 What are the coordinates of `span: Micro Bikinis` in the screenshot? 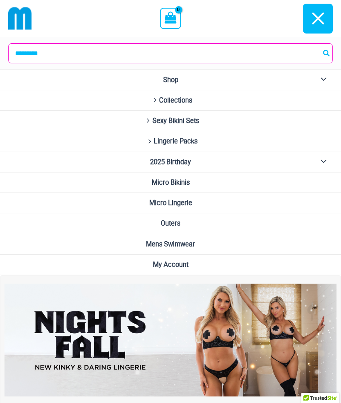 It's located at (170, 182).